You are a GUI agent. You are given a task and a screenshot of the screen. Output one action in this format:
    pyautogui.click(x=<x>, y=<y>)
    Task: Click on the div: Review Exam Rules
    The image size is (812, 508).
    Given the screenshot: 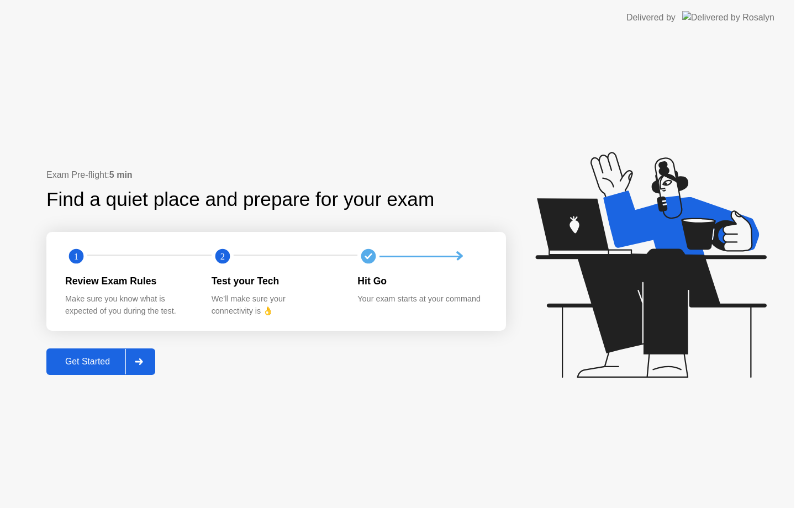 What is the action you would take?
    pyautogui.click(x=129, y=281)
    